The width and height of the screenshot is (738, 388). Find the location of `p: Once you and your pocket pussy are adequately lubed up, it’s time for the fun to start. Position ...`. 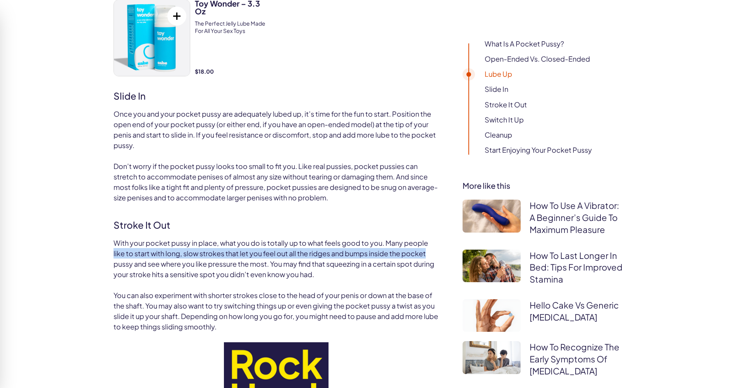

p: Once you and your pocket pussy are adequately lubed up, it’s time for the fun to start. Position ... is located at coordinates (276, 129).